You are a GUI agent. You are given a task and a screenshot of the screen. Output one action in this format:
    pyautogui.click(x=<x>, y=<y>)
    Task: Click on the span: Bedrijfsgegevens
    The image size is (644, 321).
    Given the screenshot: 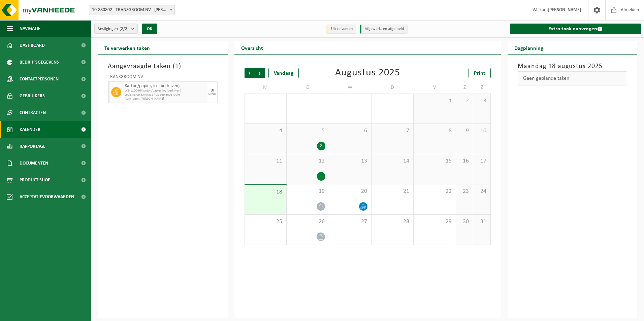 What is the action you would take?
    pyautogui.click(x=39, y=62)
    